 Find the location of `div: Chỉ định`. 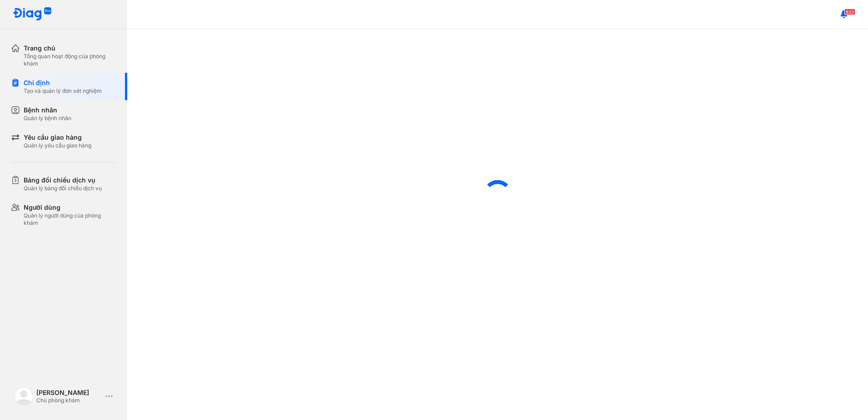

div: Chỉ định is located at coordinates (63, 83).